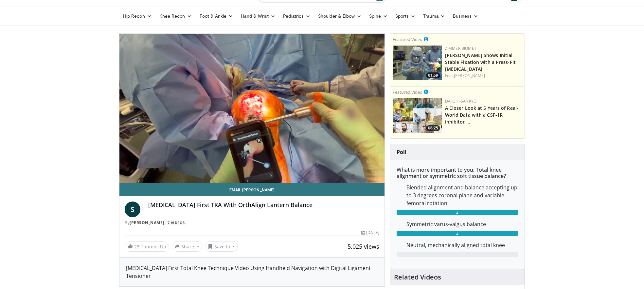 This screenshot has height=289, width=644. I want to click on h6: What is more important to you; Total knee alignment or symmetric soft tissue balance?, so click(457, 173).